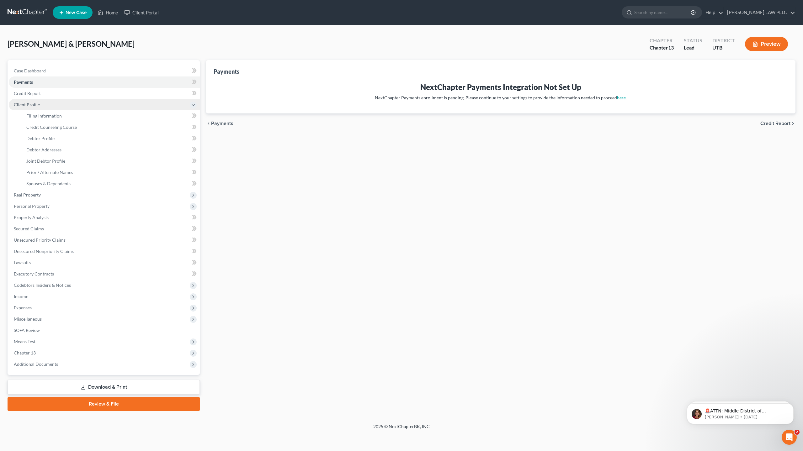 This screenshot has width=803, height=451. What do you see at coordinates (110, 127) in the screenshot?
I see `a: Credit Counseling Course` at bounding box center [110, 127].